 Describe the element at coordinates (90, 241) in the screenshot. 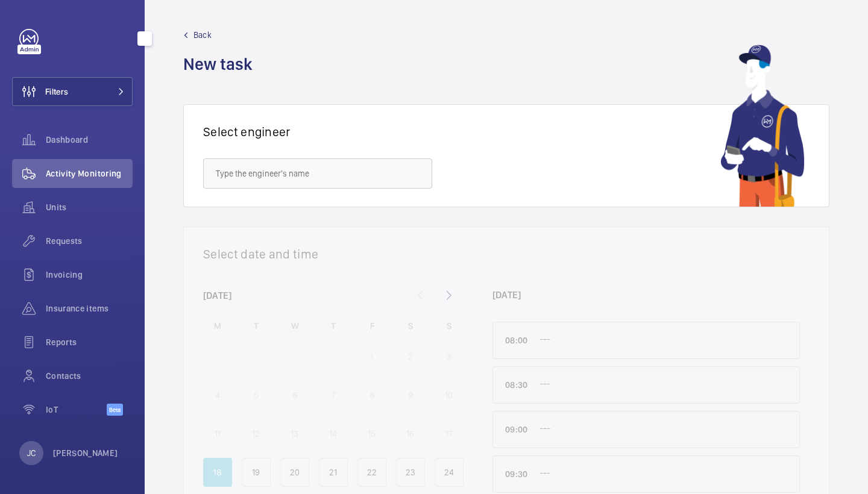

I see `span: Requests` at that location.